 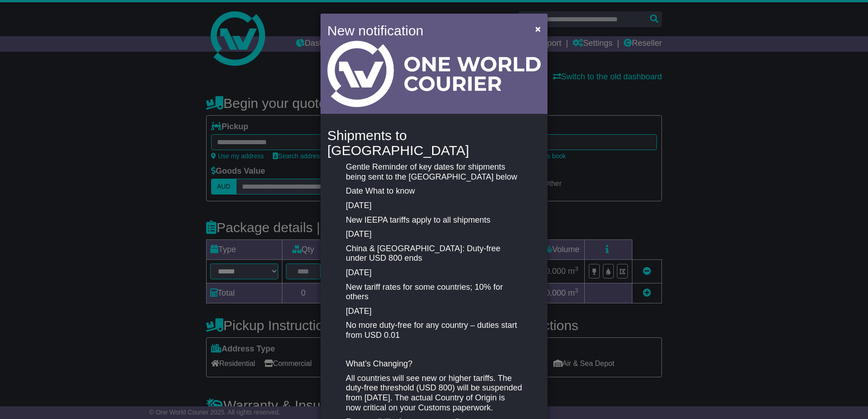 What do you see at coordinates (434, 74) in the screenshot?
I see `img: Light` at bounding box center [434, 74].